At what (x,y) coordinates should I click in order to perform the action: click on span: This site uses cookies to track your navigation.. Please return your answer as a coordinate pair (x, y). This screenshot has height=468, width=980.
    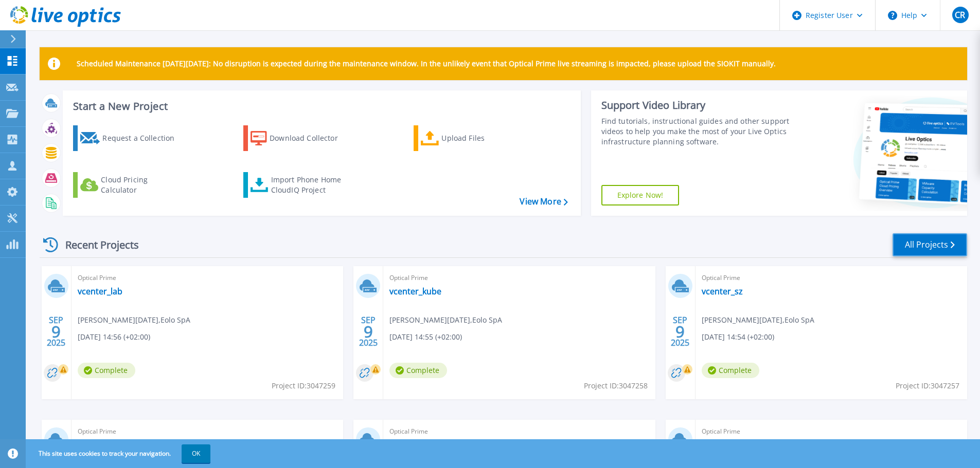
    Looking at the image, I should click on (119, 454).